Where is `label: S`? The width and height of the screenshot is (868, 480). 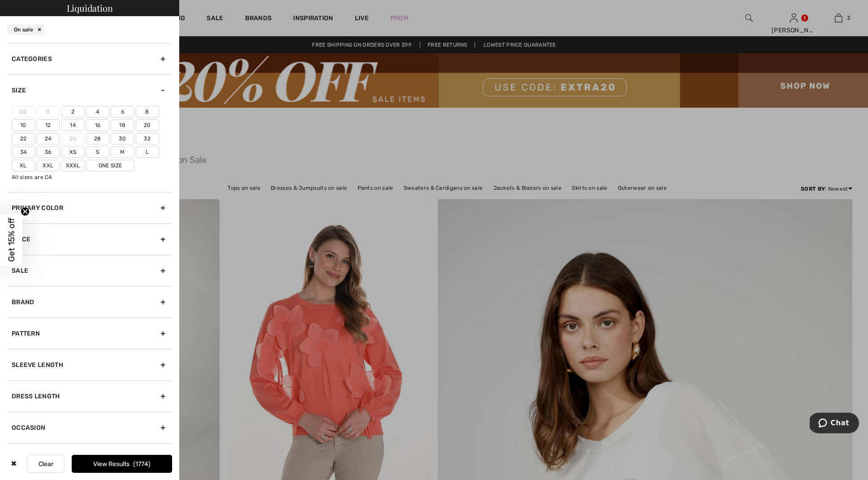 label: S is located at coordinates (97, 152).